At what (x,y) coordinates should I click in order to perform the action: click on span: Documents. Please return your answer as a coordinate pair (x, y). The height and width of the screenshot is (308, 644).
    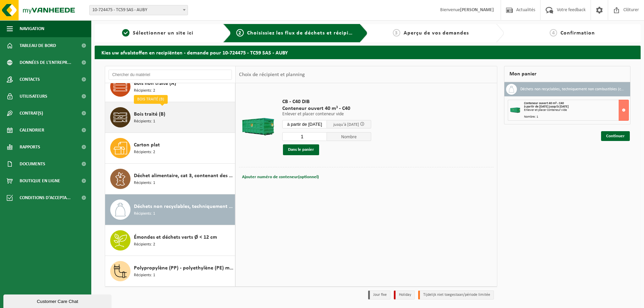
    Looking at the image, I should click on (32, 164).